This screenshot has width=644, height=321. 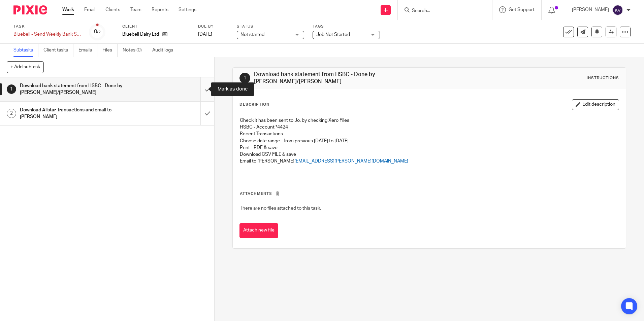 I want to click on a: Files, so click(x=110, y=50).